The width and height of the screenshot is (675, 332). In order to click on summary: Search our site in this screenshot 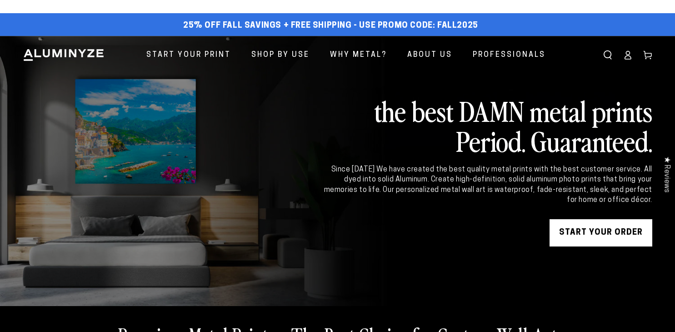, I will do `click(608, 55)`.